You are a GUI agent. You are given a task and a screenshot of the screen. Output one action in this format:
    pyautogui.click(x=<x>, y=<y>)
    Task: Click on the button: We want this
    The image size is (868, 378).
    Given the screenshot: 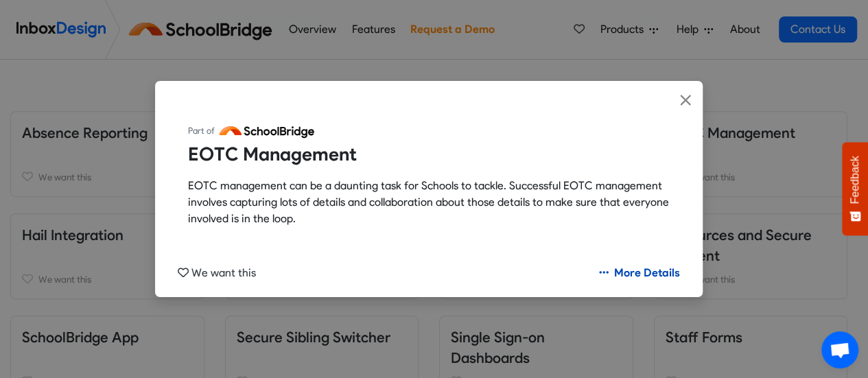 What is the action you would take?
    pyautogui.click(x=217, y=274)
    